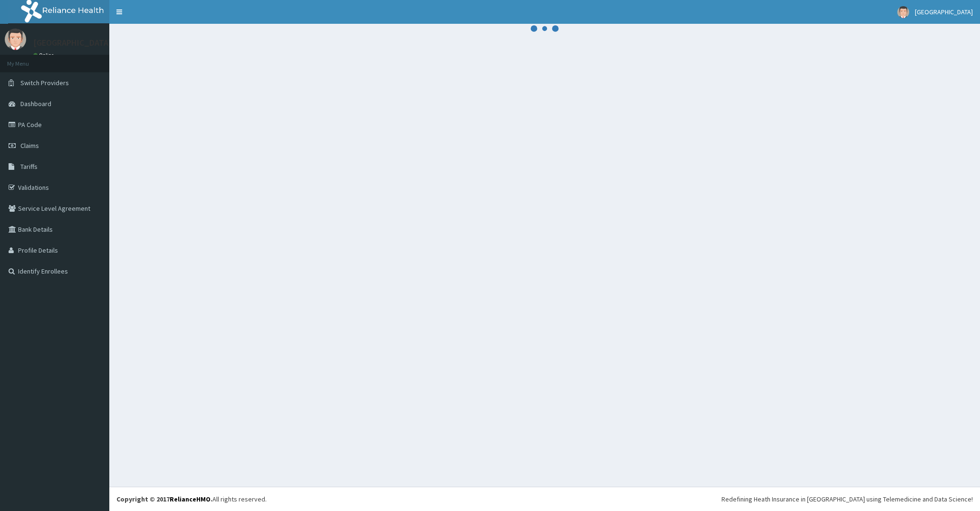 The width and height of the screenshot is (980, 511). What do you see at coordinates (545, 498) in the screenshot?
I see `footer: All rights reserved.` at bounding box center [545, 498].